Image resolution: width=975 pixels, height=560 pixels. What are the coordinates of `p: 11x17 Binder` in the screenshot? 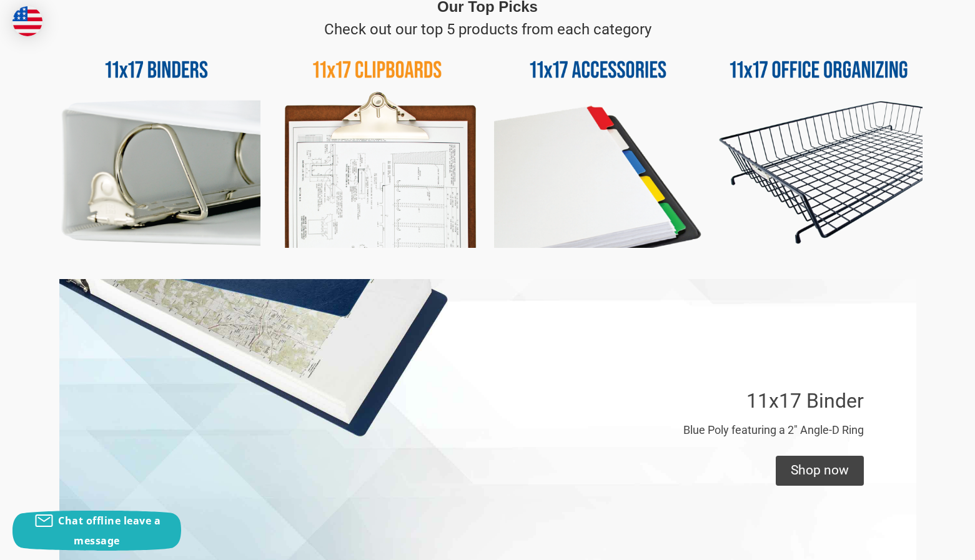 It's located at (805, 401).